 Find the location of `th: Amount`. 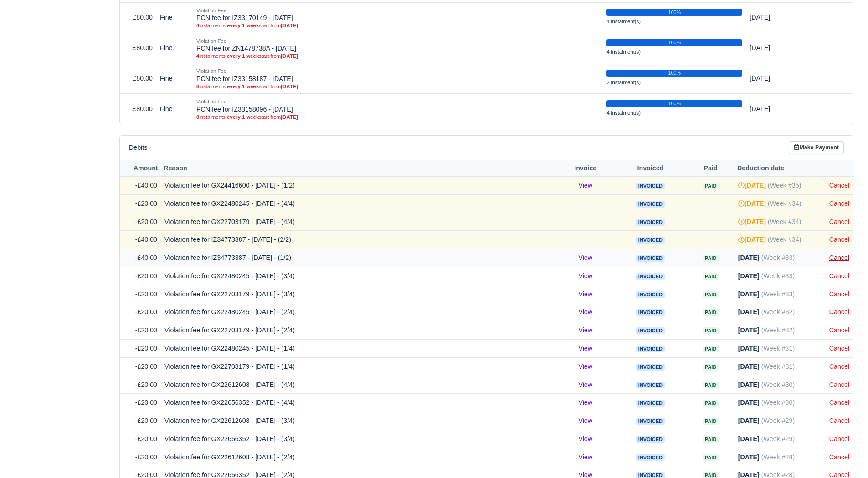

th: Amount is located at coordinates (141, 168).